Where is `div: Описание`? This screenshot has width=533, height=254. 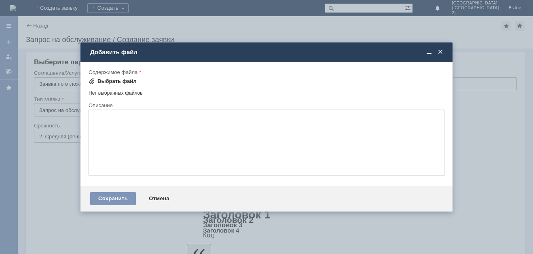
div: Описание is located at coordinates (266, 105).